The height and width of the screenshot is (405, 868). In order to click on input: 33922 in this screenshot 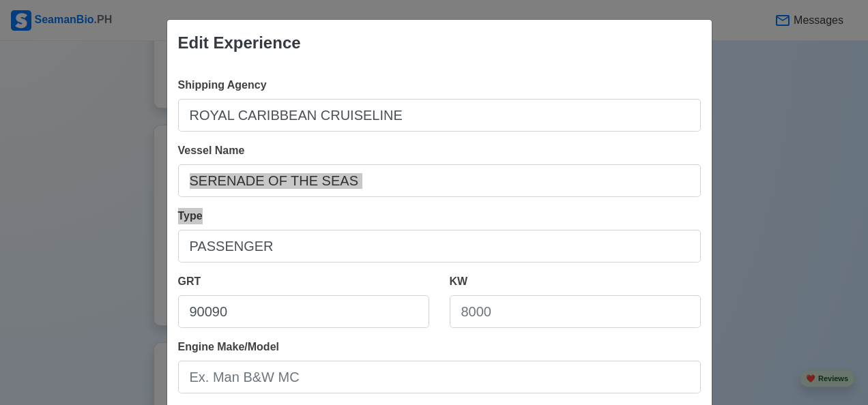, I will do `click(304, 311)`.